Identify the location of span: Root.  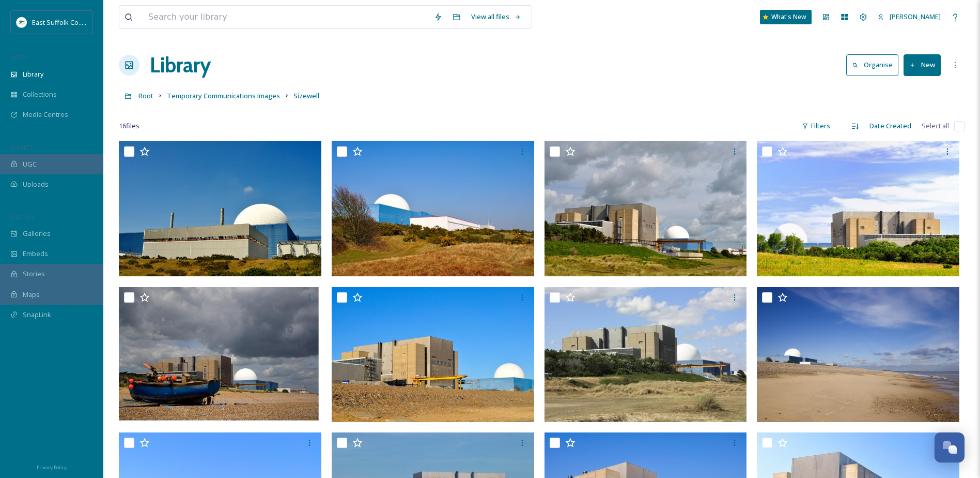
(146, 96).